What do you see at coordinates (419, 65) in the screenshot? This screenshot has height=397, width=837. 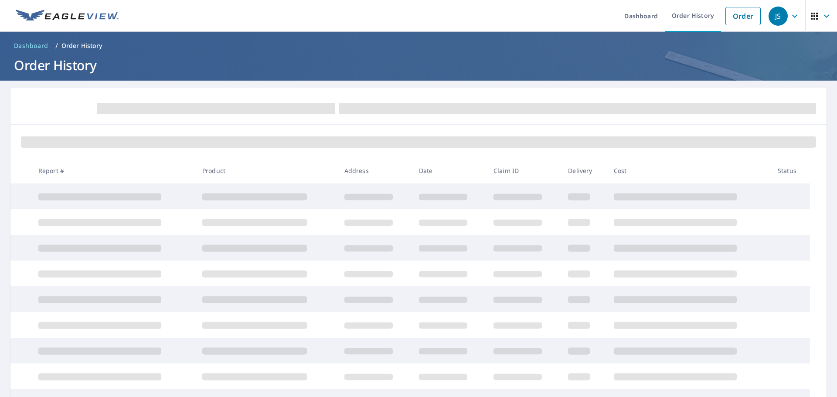 I see `h1: Order History` at bounding box center [419, 65].